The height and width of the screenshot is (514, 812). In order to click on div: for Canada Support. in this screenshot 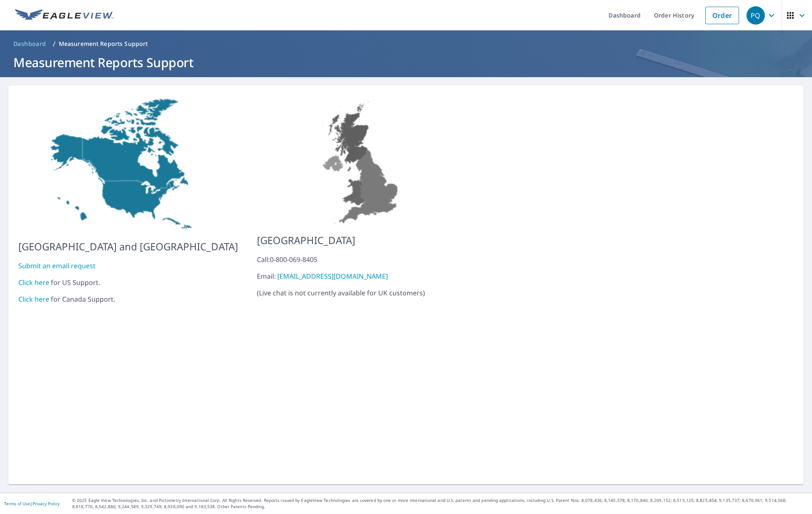, I will do `click(128, 299)`.